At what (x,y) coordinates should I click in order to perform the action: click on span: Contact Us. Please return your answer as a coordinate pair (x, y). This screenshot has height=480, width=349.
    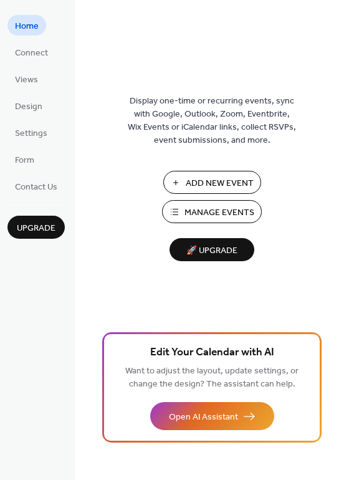
    Looking at the image, I should click on (36, 187).